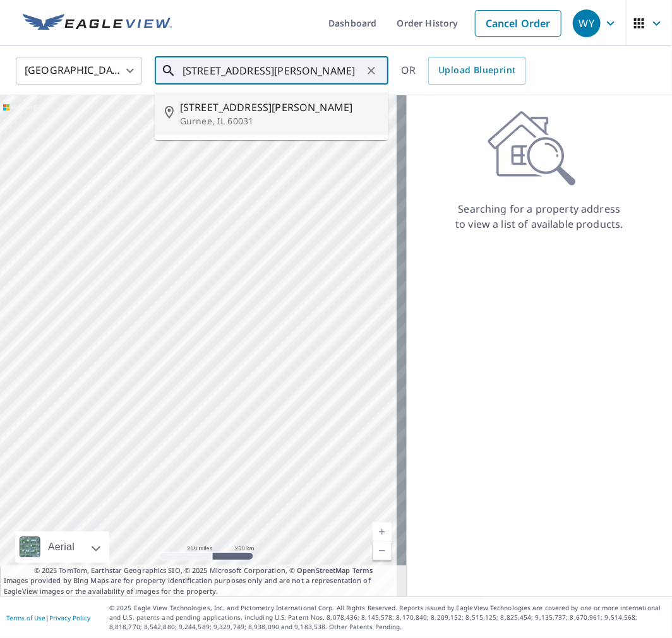 This screenshot has height=638, width=672. I want to click on a: OpenStreetMap, so click(323, 570).